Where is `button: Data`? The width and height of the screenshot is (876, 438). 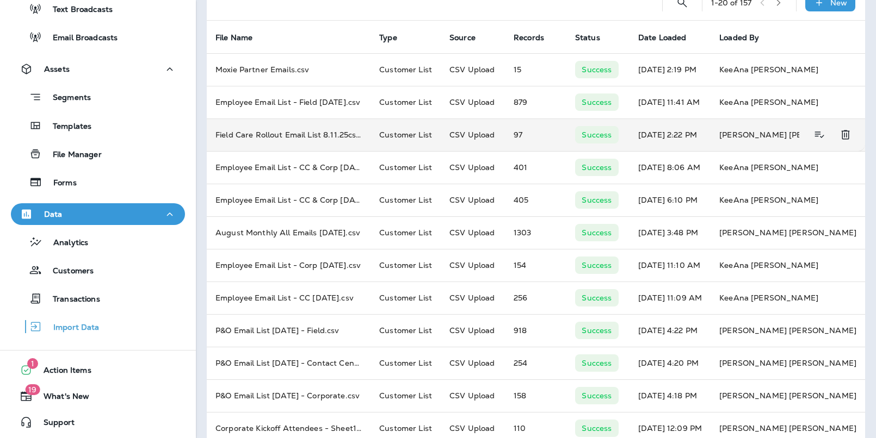 button: Data is located at coordinates (98, 214).